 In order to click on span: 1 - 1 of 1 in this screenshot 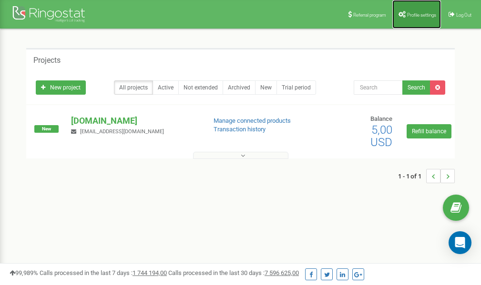, I will do `click(412, 176)`.